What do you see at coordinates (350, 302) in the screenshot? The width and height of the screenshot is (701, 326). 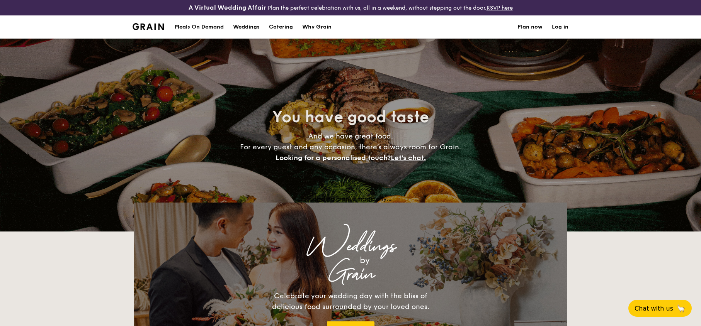 I see `div: Celebrate your wedding day with the bliss of delicious food surrounded by your loved ones.` at bounding box center [350, 302].